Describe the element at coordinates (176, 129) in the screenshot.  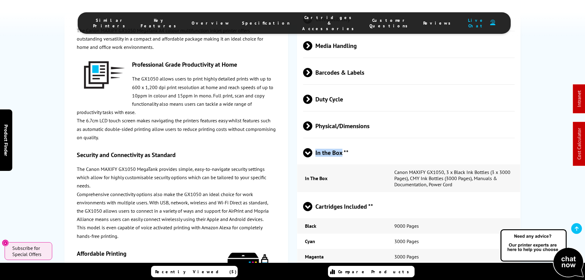
I see `p: The 6.7cm LCD touch screen makes navigating the printers features easy whilst features such as au...` at that location.